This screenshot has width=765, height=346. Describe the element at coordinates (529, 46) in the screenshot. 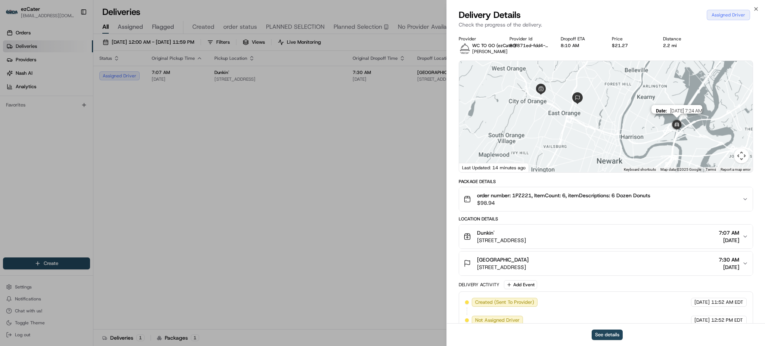

I see `button: 80f871ed-fdd4-58f4-c534-a12ccfb7d386` at that location.